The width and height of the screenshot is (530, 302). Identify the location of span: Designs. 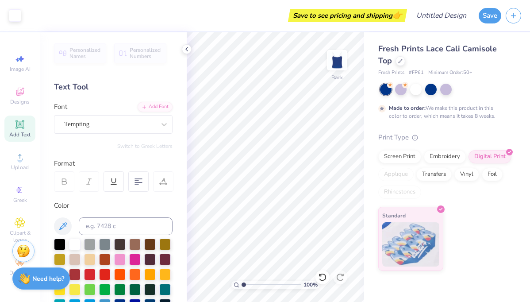
(20, 102).